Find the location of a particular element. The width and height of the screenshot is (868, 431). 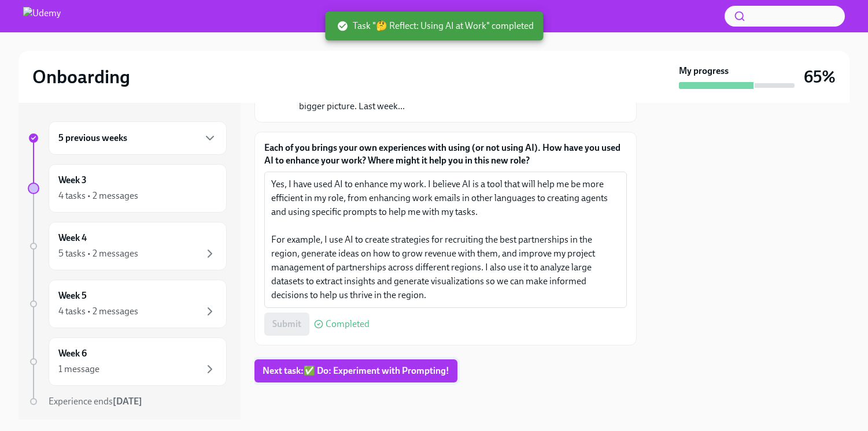

span: Completed is located at coordinates (348, 324).